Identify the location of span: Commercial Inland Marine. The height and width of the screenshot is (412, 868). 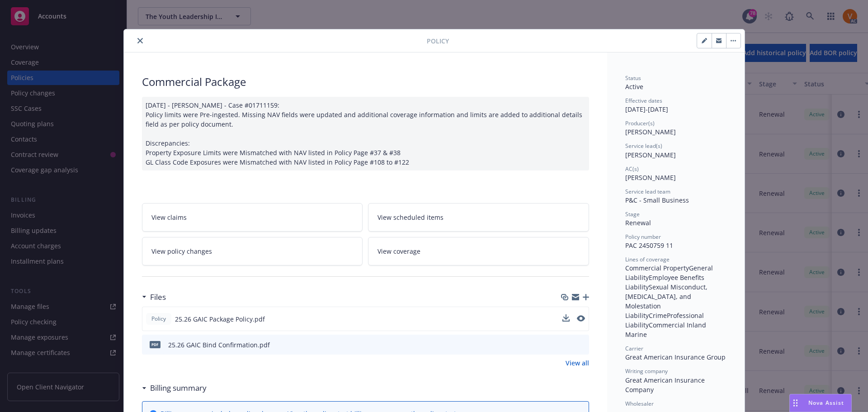
(666, 329).